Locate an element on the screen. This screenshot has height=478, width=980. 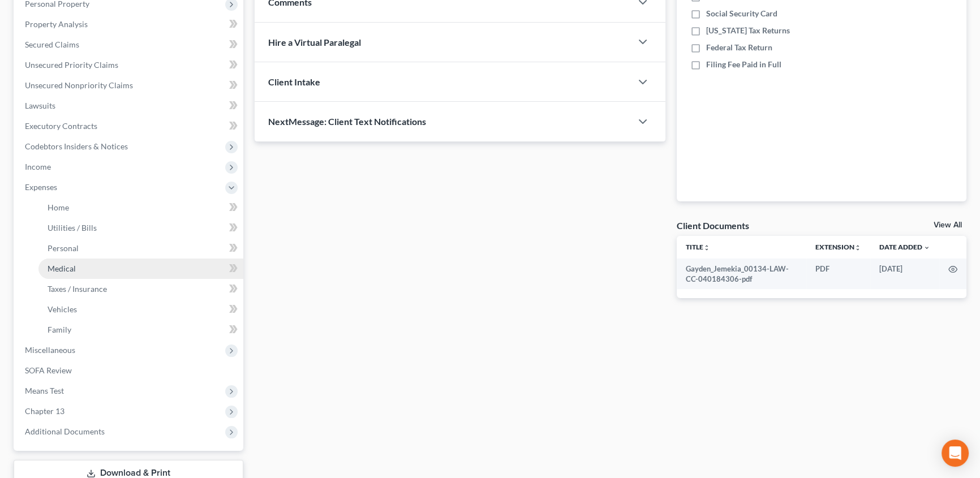
a: Family is located at coordinates (141, 330).